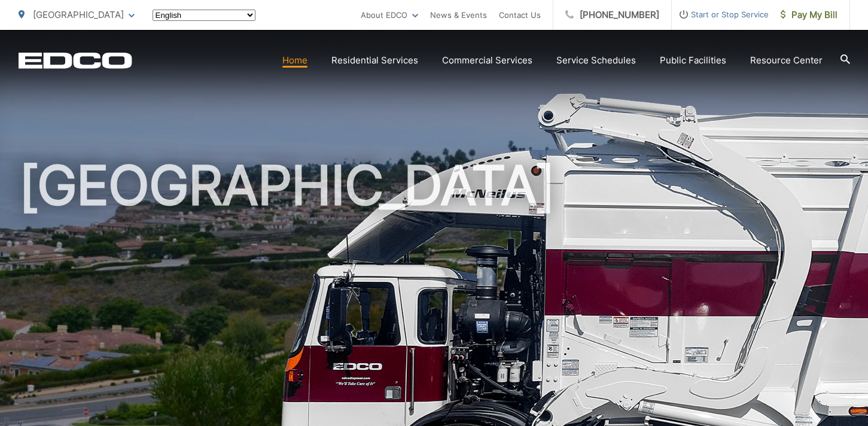 Image resolution: width=868 pixels, height=426 pixels. I want to click on a: News & Events, so click(458, 15).